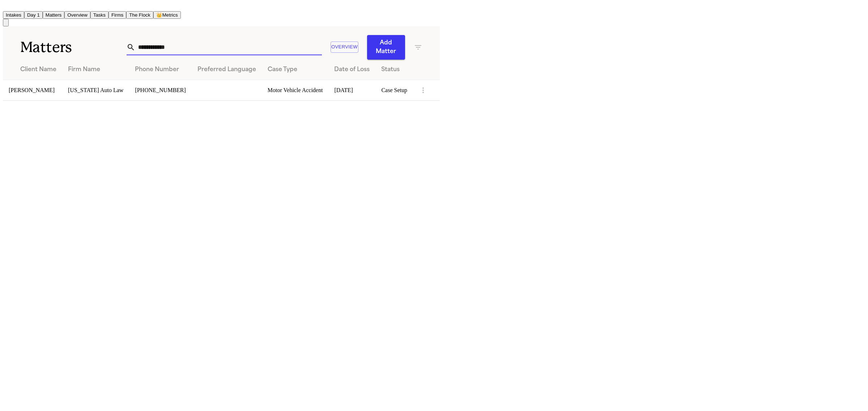 The width and height of the screenshot is (868, 411). I want to click on td: Case Setup, so click(394, 90).